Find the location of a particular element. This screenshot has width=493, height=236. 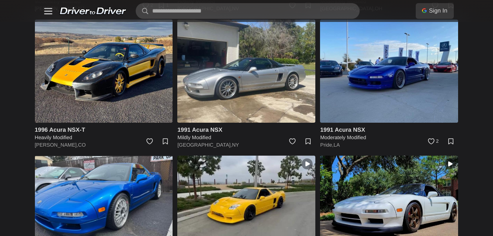

h5: Heavily Modified is located at coordinates (104, 138).